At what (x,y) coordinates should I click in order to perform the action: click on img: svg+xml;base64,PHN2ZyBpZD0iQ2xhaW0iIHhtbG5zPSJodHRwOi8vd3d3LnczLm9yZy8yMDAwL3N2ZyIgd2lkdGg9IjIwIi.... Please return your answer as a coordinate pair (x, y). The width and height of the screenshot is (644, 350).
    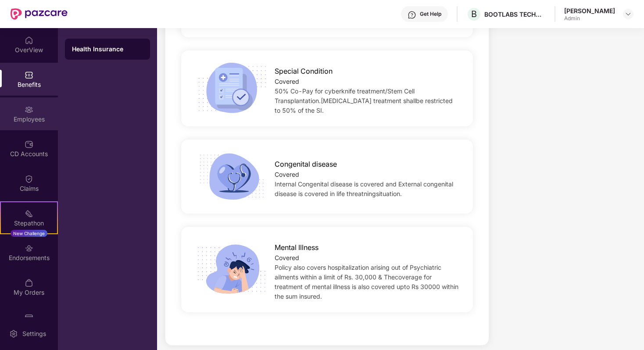
    Looking at the image, I should click on (29, 179).